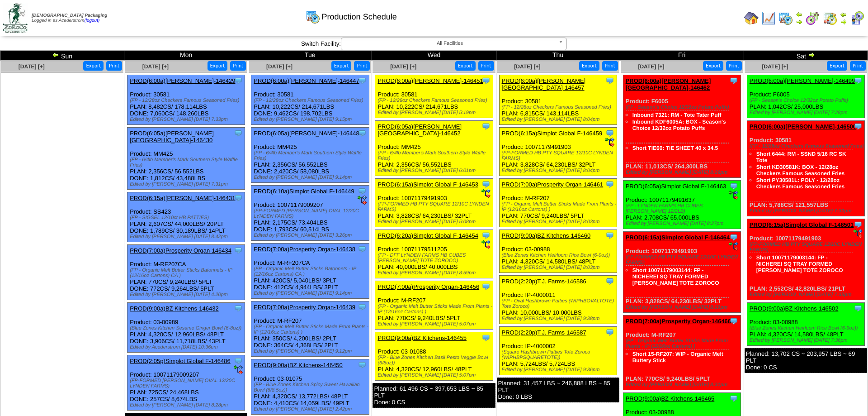  Describe the element at coordinates (799, 22) in the screenshot. I see `img: arrowright.gif` at that location.